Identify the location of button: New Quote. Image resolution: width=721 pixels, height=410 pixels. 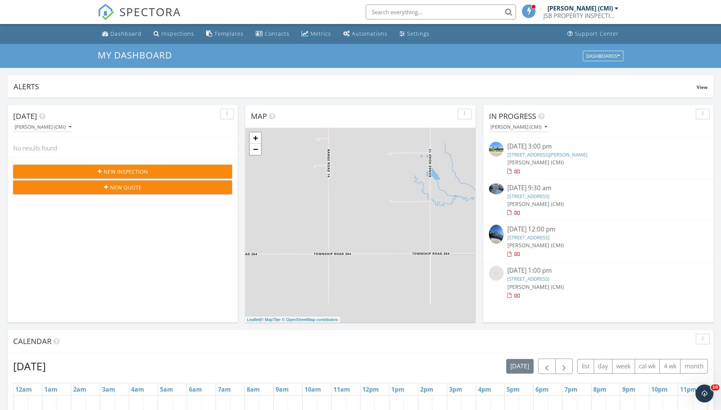
(122, 187).